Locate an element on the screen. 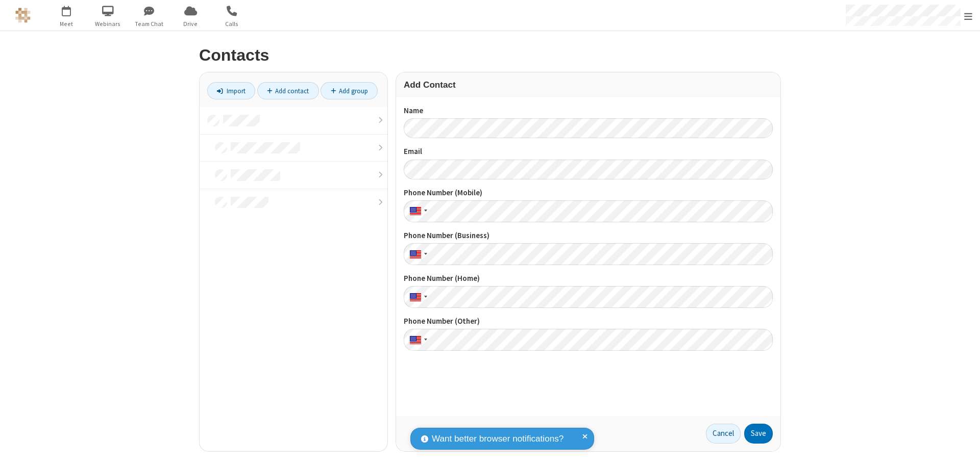 Image resolution: width=980 pixels, height=467 pixels. label: Phone Number (Business) is located at coordinates (588, 235).